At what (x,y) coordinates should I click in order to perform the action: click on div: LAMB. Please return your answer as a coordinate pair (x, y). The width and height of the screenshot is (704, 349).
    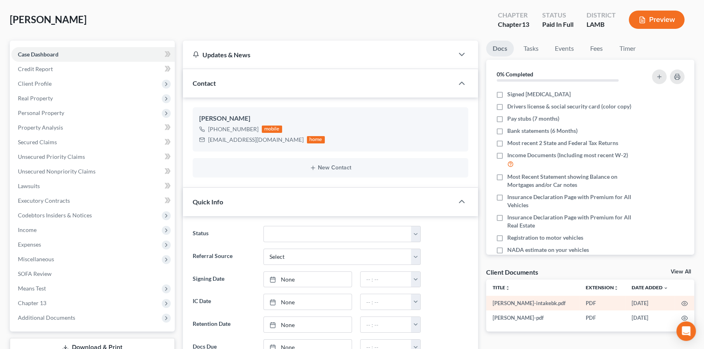
    Looking at the image, I should click on (601, 24).